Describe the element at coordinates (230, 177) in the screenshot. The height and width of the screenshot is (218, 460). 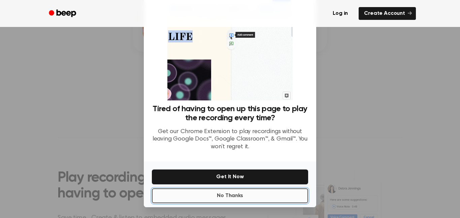
I see `button: Get It Now` at that location.